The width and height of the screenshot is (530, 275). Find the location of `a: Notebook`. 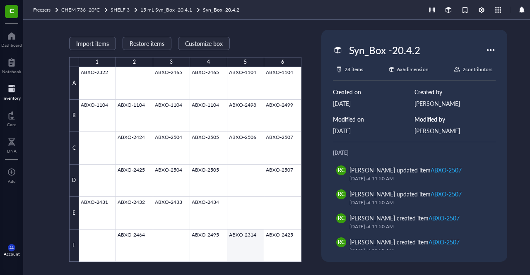

a: Notebook is located at coordinates (12, 65).